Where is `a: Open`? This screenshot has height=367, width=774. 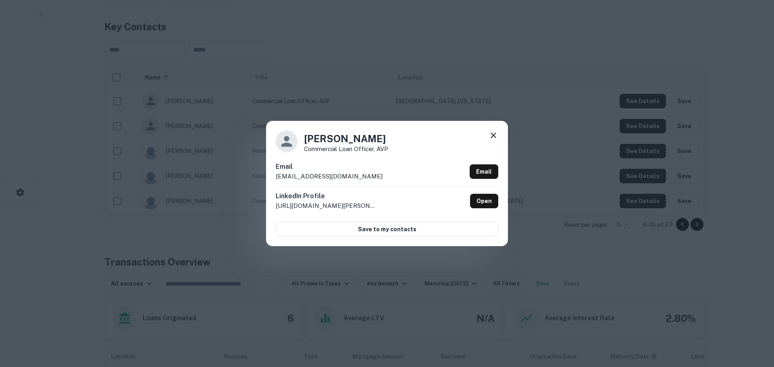 a: Open is located at coordinates (484, 201).